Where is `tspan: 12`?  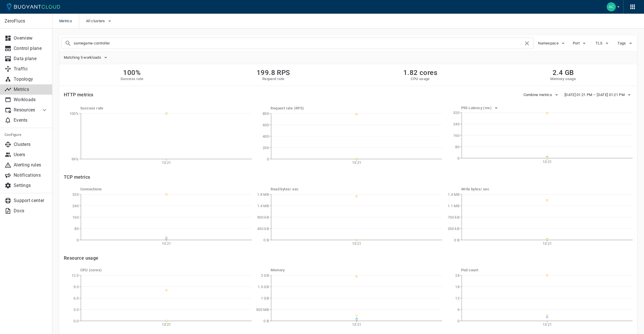
tspan: 12 is located at coordinates (457, 298).